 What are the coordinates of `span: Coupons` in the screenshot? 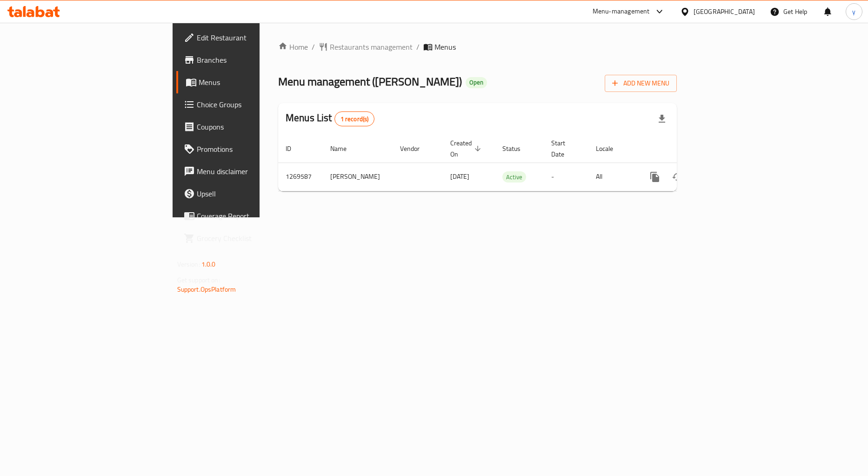 It's located at (253, 126).